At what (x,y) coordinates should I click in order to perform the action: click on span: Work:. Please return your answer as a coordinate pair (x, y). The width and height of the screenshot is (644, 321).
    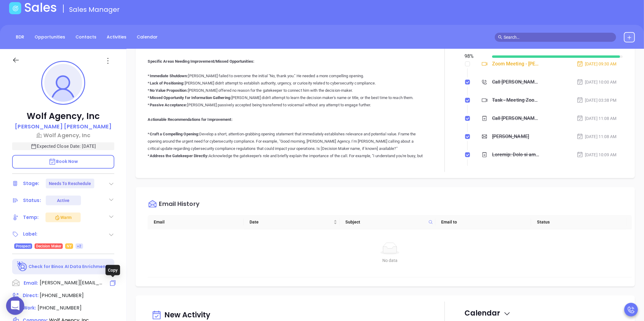
    Looking at the image, I should click on (29, 308).